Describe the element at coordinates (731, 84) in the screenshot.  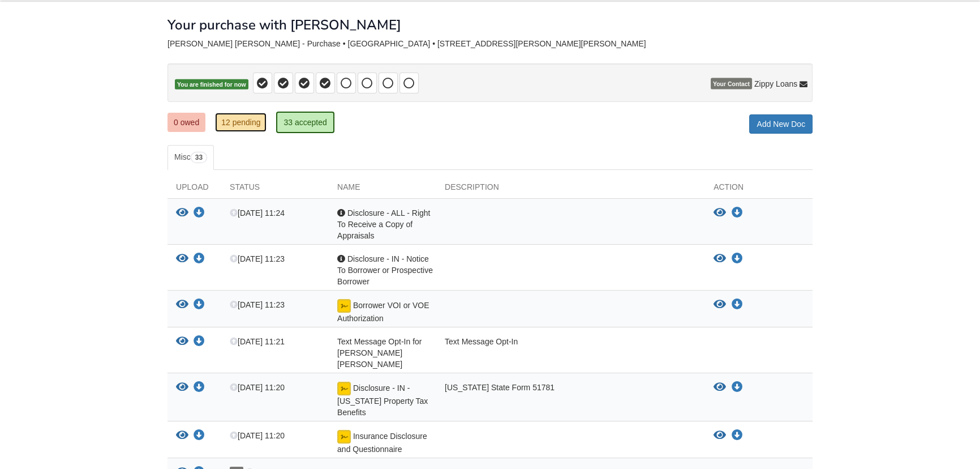
I see `span: Your Contact` at that location.